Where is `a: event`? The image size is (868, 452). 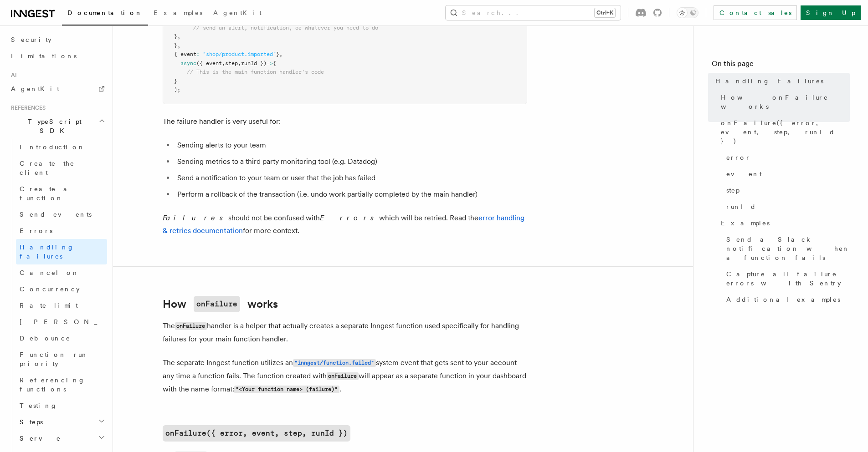 a: event is located at coordinates (786, 174).